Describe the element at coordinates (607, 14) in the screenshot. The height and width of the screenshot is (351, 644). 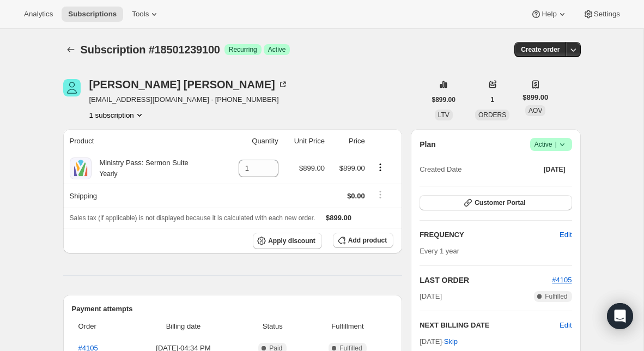
I see `span: Settings` at that location.